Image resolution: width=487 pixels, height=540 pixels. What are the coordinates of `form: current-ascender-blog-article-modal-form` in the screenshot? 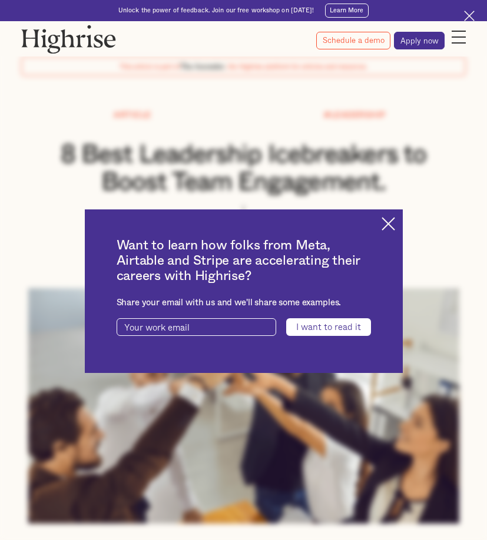 It's located at (244, 327).